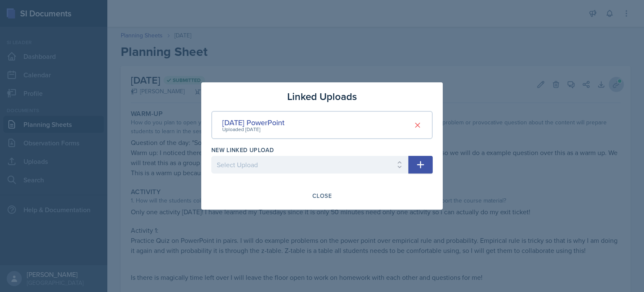 The height and width of the screenshot is (292, 644). What do you see at coordinates (322, 196) in the screenshot?
I see `div: Close` at bounding box center [322, 196].